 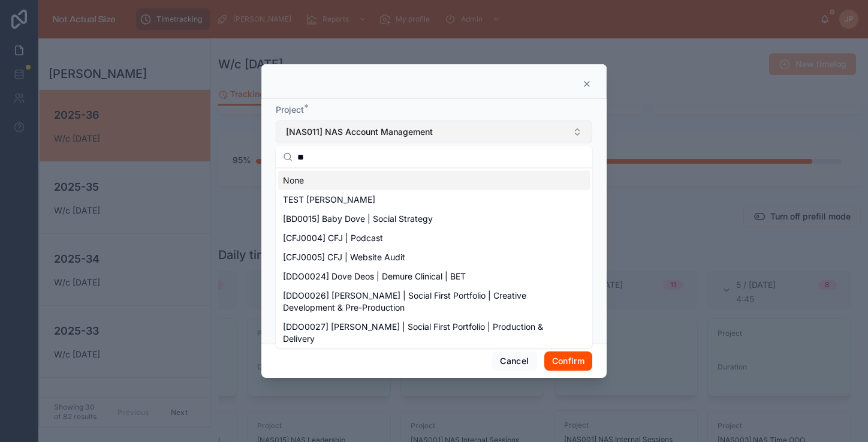 What do you see at coordinates (434, 132) in the screenshot?
I see `button: Select Button` at bounding box center [434, 132].